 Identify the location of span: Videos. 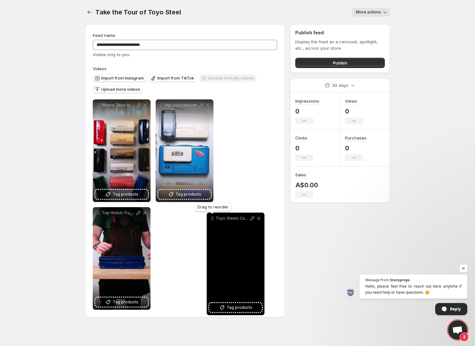
(99, 69).